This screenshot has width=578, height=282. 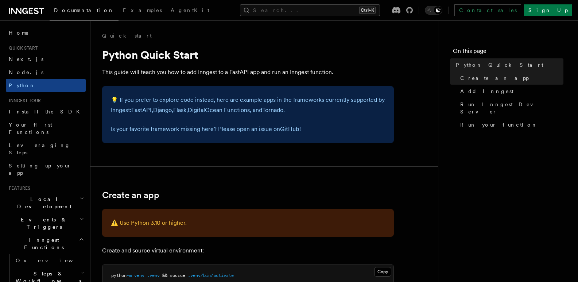 I want to click on span: Local Development, so click(x=43, y=203).